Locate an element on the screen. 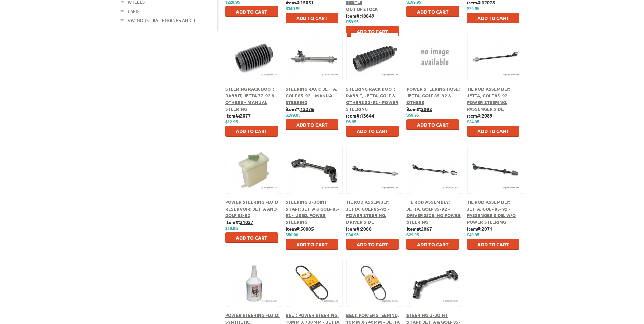 The height and width of the screenshot is (324, 644). span: $19.95 is located at coordinates (231, 229).